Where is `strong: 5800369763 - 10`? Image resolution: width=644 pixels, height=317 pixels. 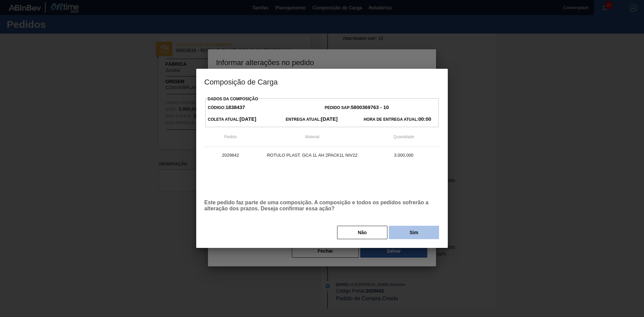 strong: 5800369763 - 10 is located at coordinates (370, 107).